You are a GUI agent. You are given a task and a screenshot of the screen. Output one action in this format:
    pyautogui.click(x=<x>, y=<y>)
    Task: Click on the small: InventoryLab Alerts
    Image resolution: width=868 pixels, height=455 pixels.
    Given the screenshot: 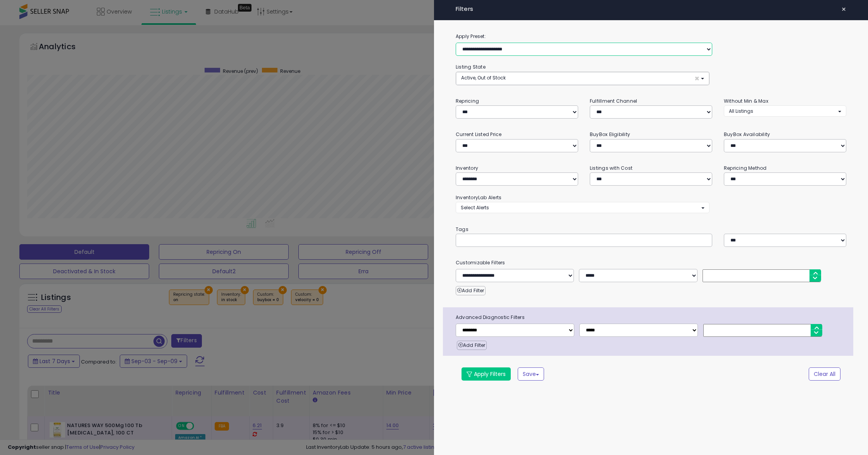 What is the action you would take?
    pyautogui.click(x=479, y=197)
    